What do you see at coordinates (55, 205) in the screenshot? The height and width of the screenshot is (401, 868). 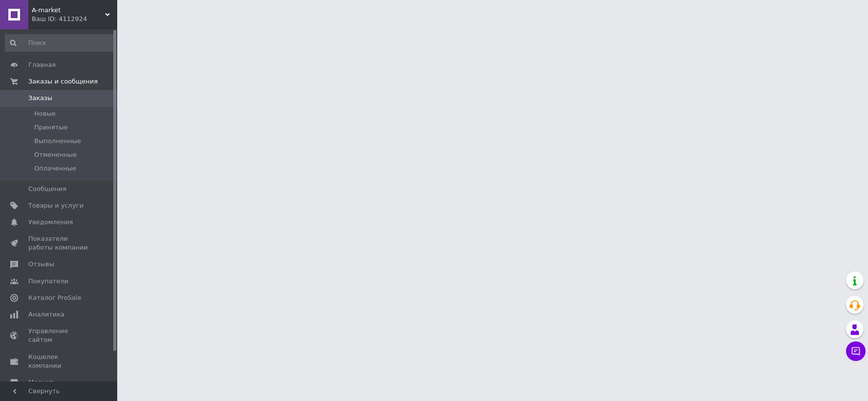 I see `span: Товары и услуги` at bounding box center [55, 205].